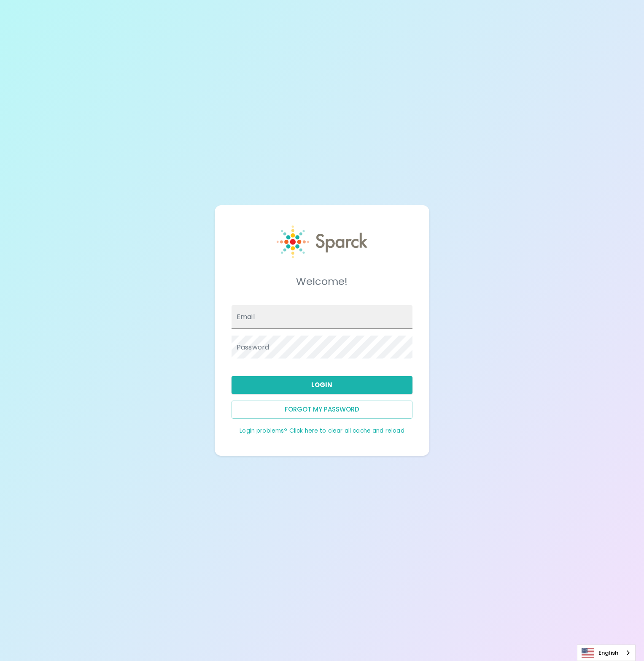  I want to click on a: Login problems? Click here to clear all cache and reload, so click(322, 430).